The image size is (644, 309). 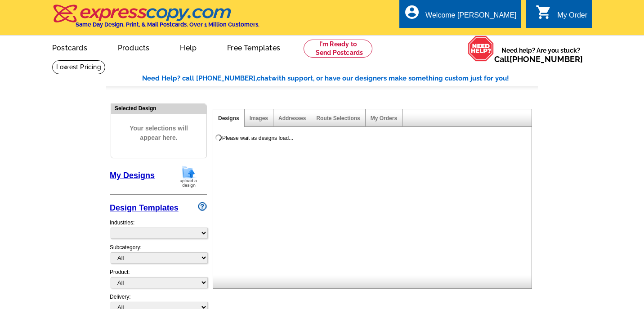 I want to click on h4: Same Day Design, Print, & Mail Postcards. Over 1 Million Customers., so click(x=167, y=24).